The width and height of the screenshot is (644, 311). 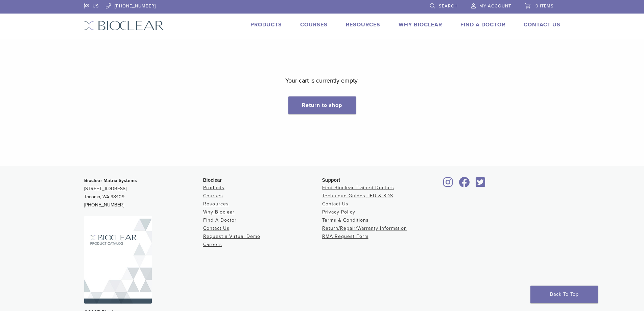 What do you see at coordinates (231, 236) in the screenshot?
I see `a: Request a Virtual Demo` at bounding box center [231, 236].